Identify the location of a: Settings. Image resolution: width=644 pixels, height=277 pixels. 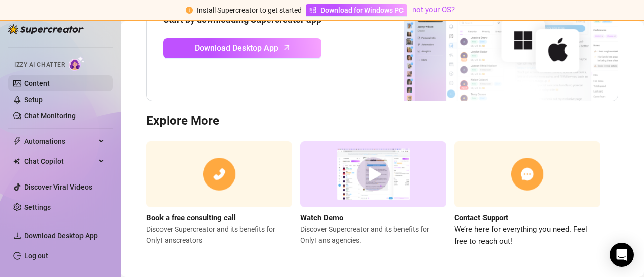
(37, 207).